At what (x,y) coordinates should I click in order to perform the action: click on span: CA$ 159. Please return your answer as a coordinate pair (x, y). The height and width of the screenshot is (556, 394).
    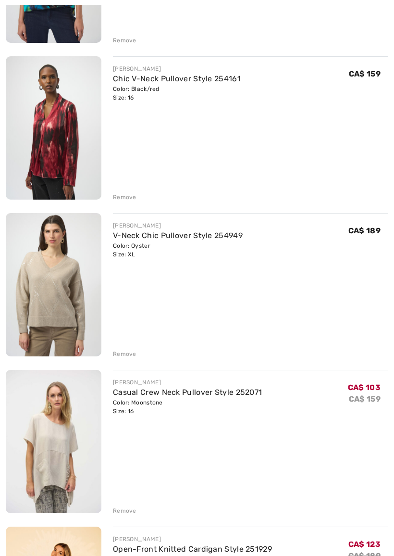
    Looking at the image, I should click on (365, 74).